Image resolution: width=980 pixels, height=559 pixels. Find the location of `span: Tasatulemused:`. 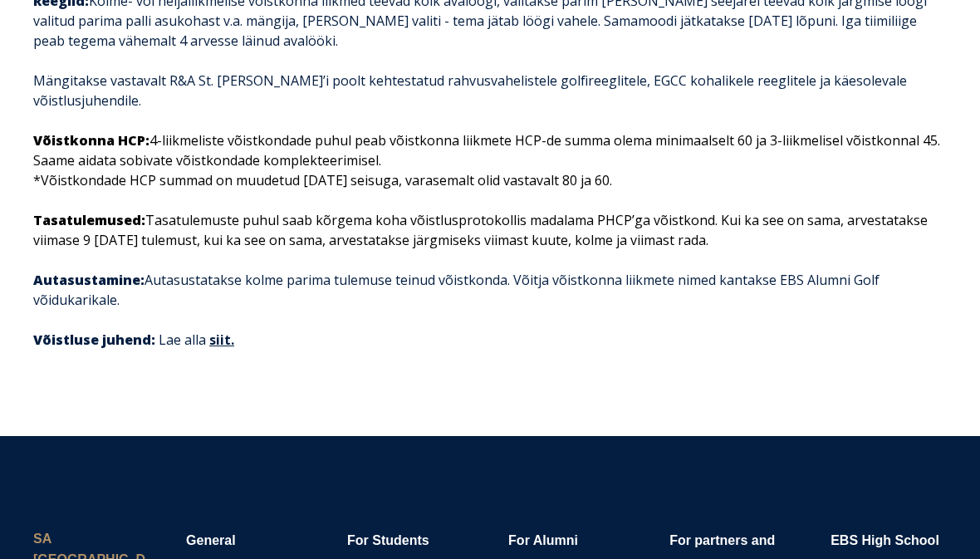

span: Tasatulemused: is located at coordinates (89, 220).